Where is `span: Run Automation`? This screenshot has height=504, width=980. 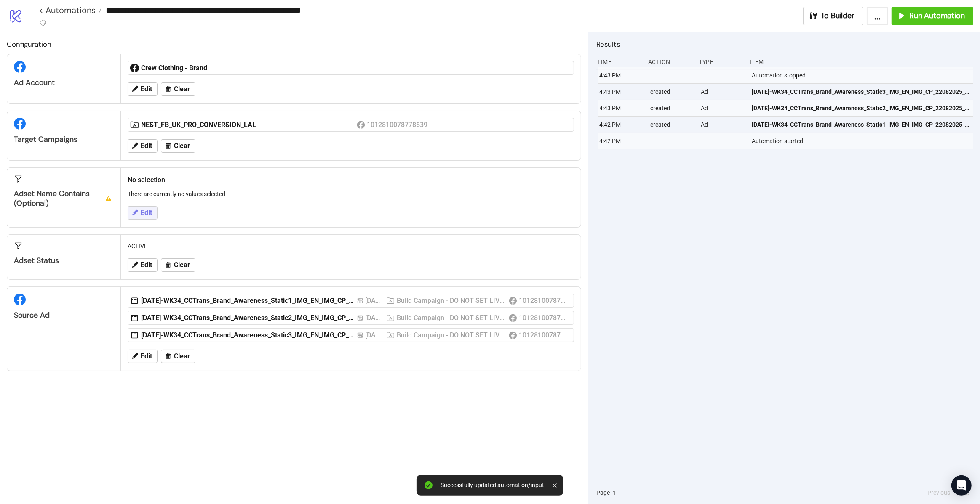 span: Run Automation is located at coordinates (937, 16).